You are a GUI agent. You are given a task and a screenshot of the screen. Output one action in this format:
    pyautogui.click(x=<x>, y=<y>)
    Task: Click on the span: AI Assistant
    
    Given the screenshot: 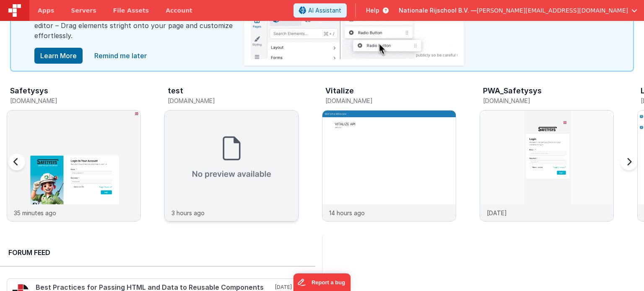 What is the action you would take?
    pyautogui.click(x=325, y=11)
    